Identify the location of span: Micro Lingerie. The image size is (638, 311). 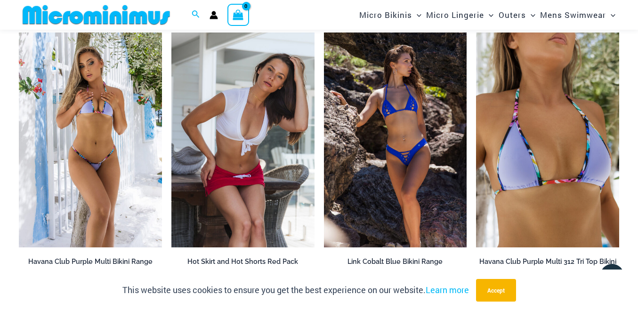
(455, 15).